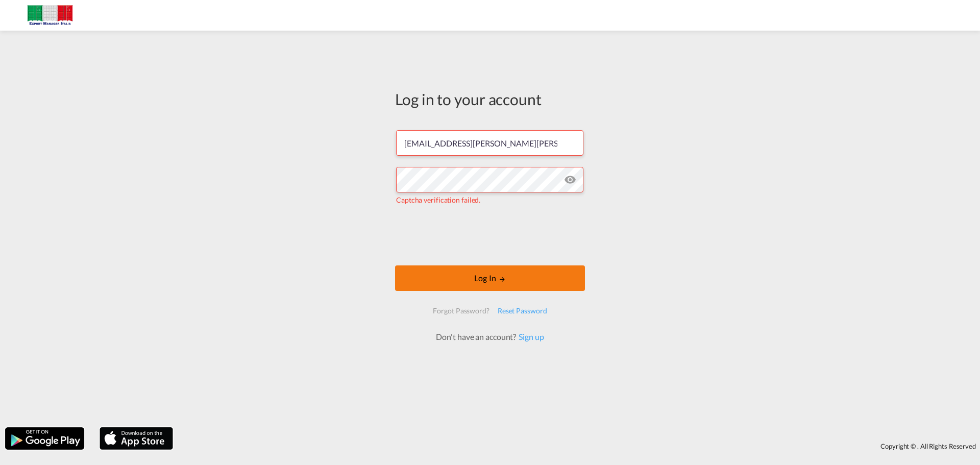 The height and width of the screenshot is (465, 980). Describe the element at coordinates (49, 15) in the screenshot. I see `img: 51022700b14f11efa3148557e262d94e.jpg` at that location.